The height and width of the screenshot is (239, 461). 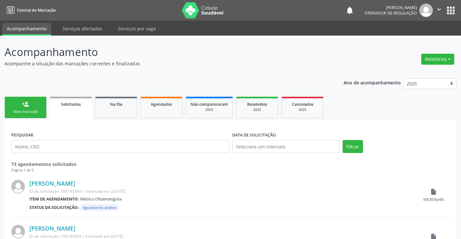 I want to click on span: Médico Oftalmologista, so click(x=101, y=199).